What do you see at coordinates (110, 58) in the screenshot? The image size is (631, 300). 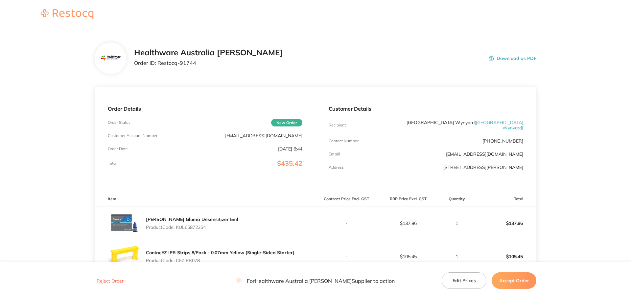 I see `img: Mjc2MnhocQ` at bounding box center [110, 58].